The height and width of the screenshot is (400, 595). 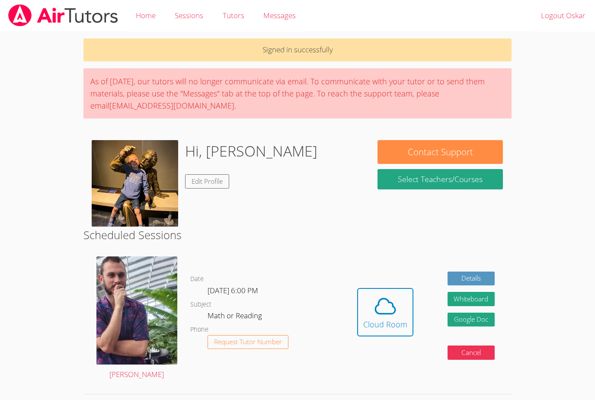 I want to click on dd: Math or Reading, so click(x=236, y=317).